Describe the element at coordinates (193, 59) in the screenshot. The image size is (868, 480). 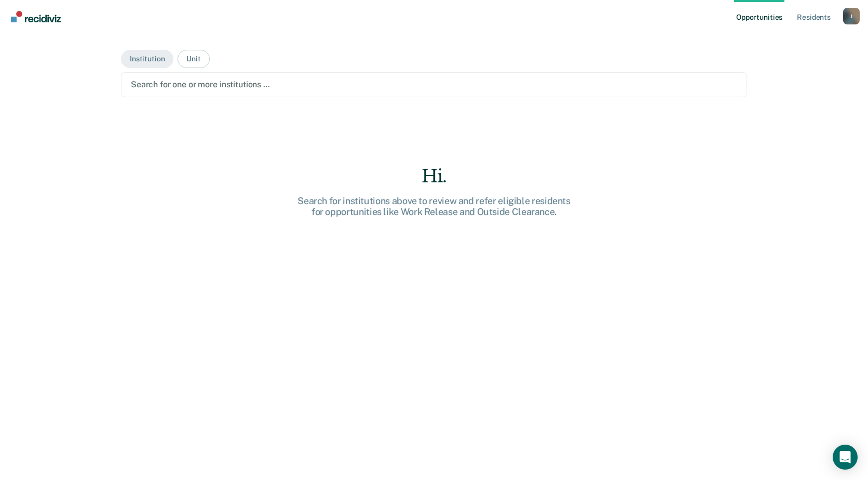
I see `button: Unit` at that location.